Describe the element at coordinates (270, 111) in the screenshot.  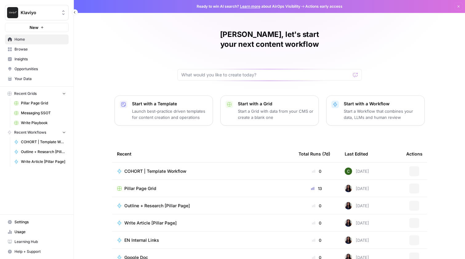
I see `button: Start with a GridStart a Grid with data from your CMS or create a blank one` at that location.